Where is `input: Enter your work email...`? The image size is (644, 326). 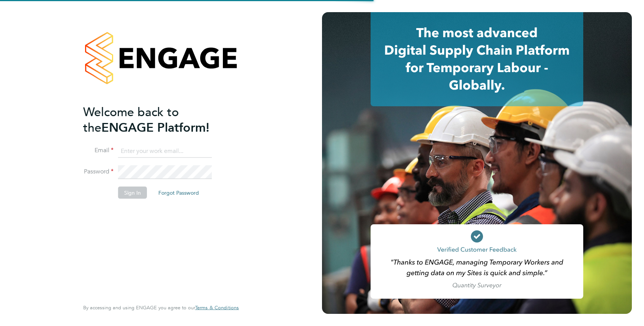
input: Enter your work email... is located at coordinates (164, 151).